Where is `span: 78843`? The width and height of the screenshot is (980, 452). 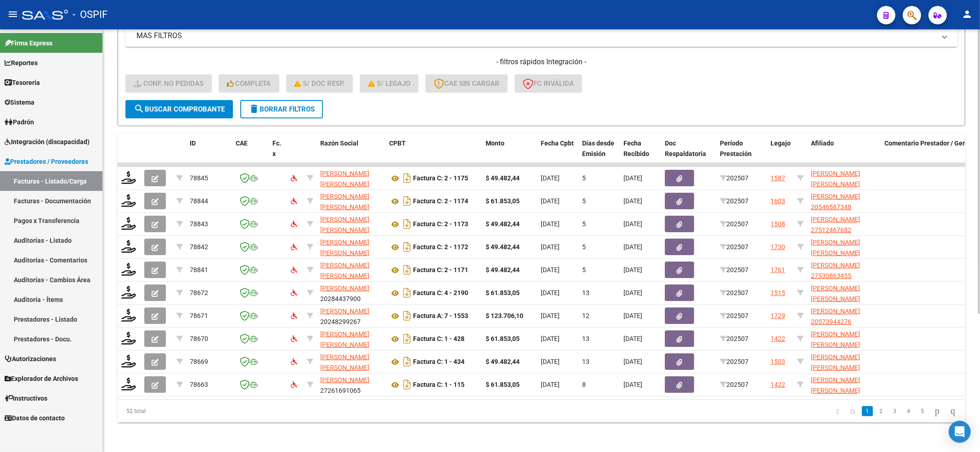 span: 78843 is located at coordinates (199, 224).